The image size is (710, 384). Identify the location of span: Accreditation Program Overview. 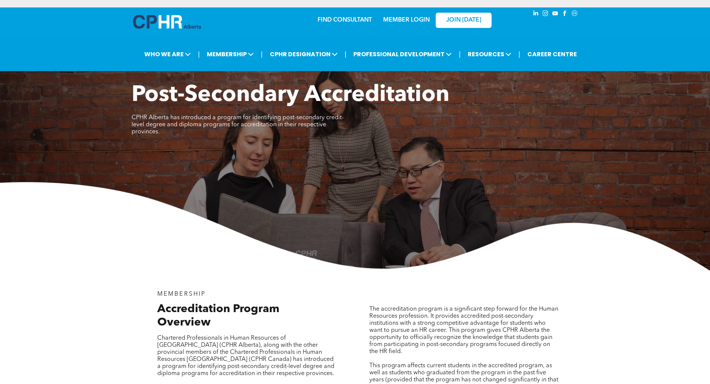
(218, 316).